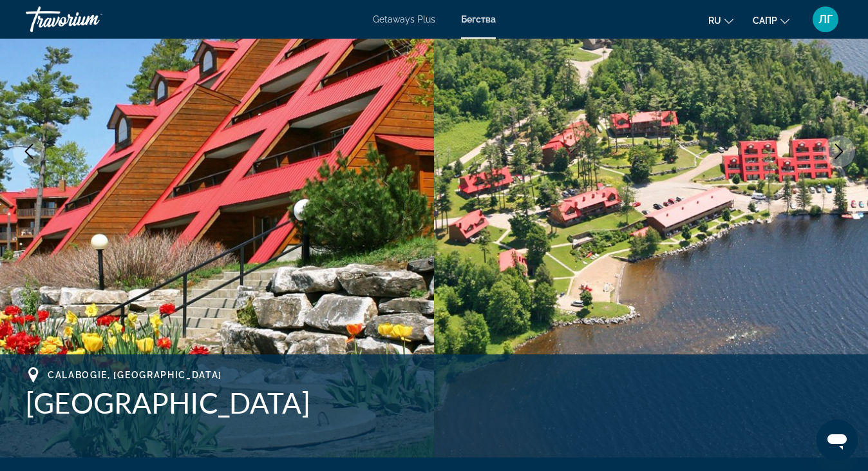  Describe the element at coordinates (825, 19) in the screenshot. I see `button: Меню пользователя` at that location.